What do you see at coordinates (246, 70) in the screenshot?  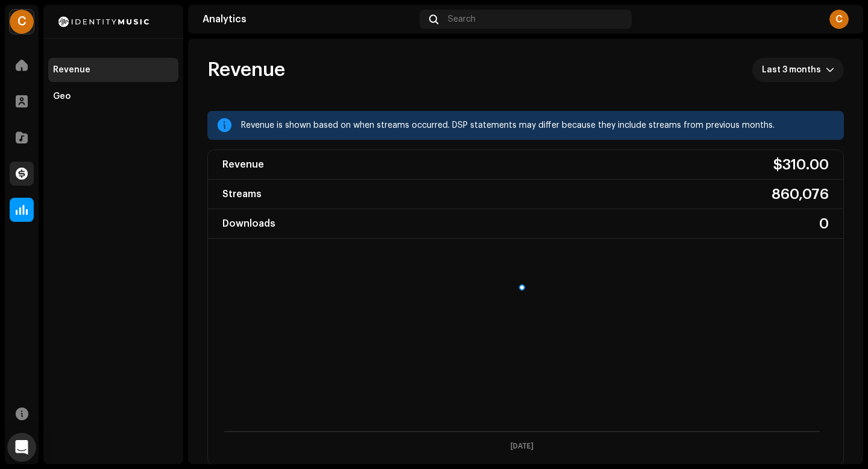 I see `span: Revenue` at bounding box center [246, 70].